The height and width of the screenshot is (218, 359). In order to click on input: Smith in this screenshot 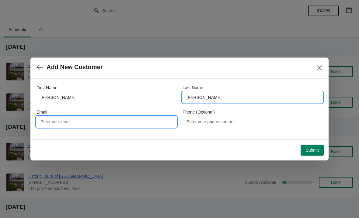, I will do `click(253, 97)`.